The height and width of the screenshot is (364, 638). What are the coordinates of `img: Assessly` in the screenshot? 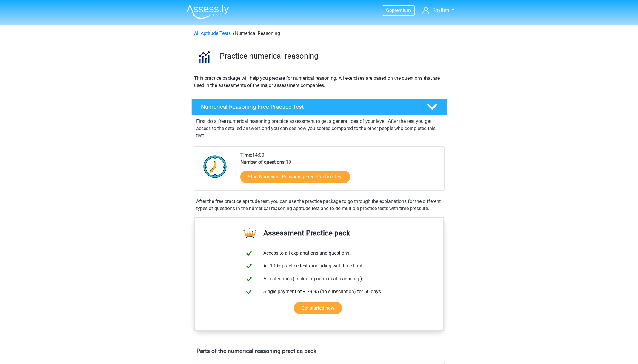 It's located at (208, 11).